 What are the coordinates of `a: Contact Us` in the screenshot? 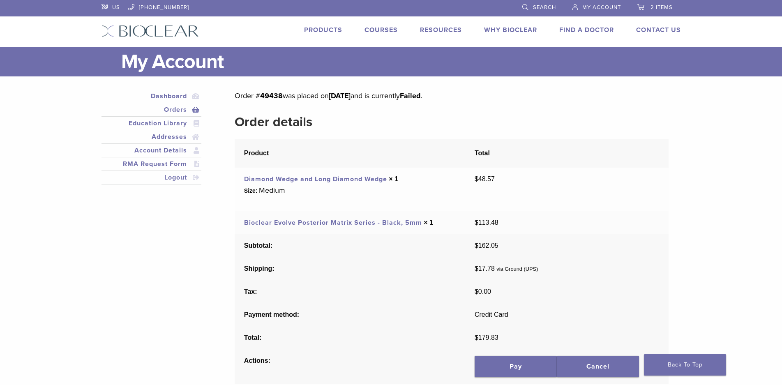 It's located at (658, 30).